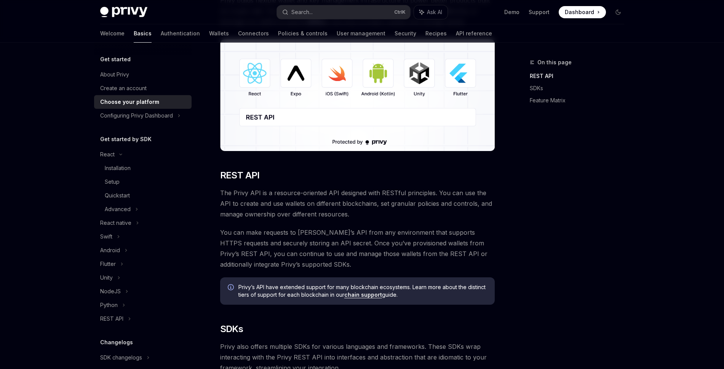 This screenshot has width=724, height=369. What do you see at coordinates (143, 168) in the screenshot?
I see `a: Installation` at bounding box center [143, 168].